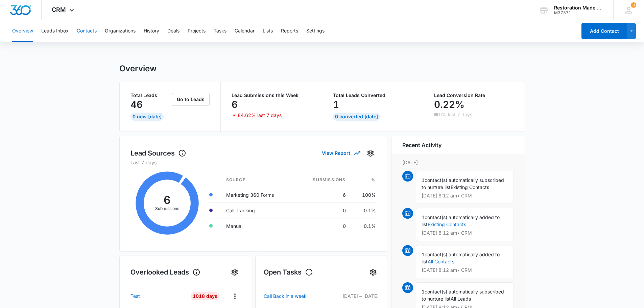  What do you see at coordinates (372, 95) in the screenshot?
I see `p: Total Leads Converted` at bounding box center [372, 95].